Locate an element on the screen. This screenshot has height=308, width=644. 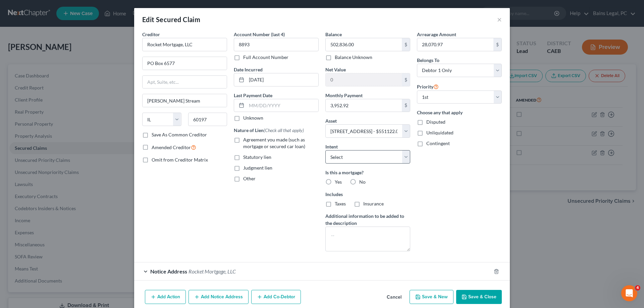
span: Omit from Creditor Matrix is located at coordinates (180, 160).